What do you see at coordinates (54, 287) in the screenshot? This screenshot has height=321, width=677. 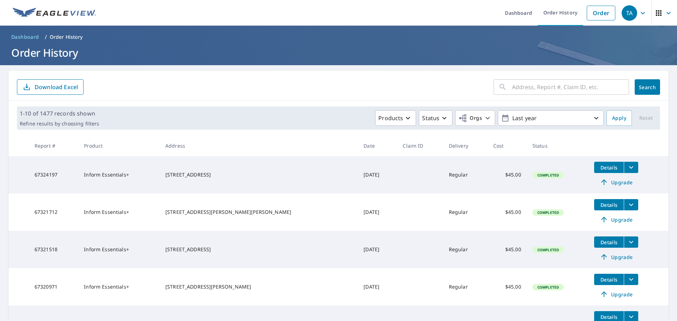 I see `td: 67320971` at bounding box center [54, 287].